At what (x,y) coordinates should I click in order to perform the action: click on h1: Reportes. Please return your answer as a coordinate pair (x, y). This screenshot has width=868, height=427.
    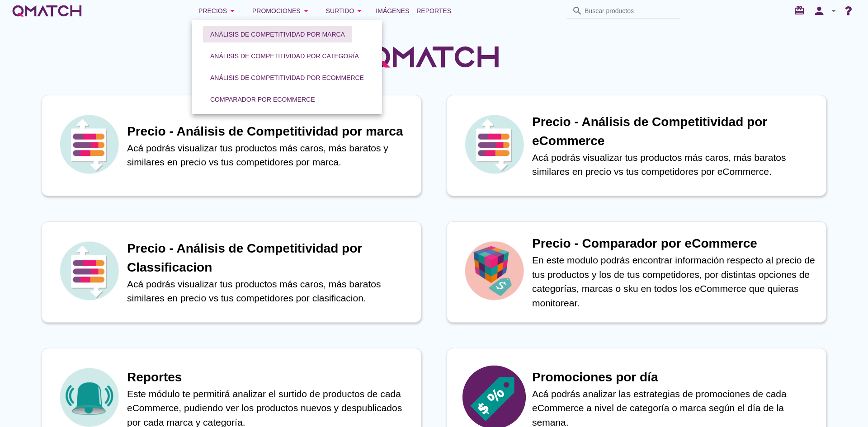
    Looking at the image, I should click on (269, 378).